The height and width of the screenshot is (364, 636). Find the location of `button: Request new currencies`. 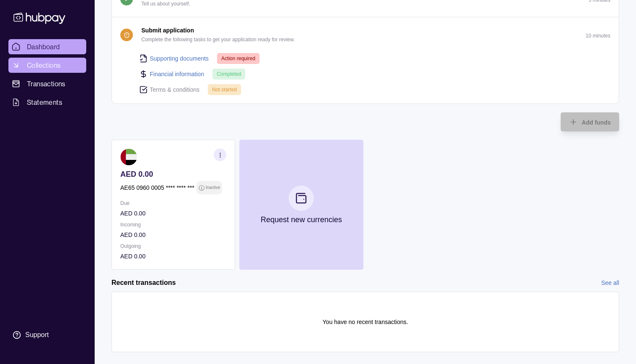

button: Request new currencies is located at coordinates (301, 204).